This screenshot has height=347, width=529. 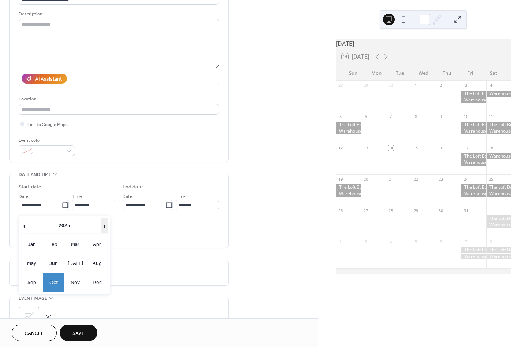 What do you see at coordinates (499, 225) in the screenshot?
I see `div: Warehouse Booked - JJ & AM` at bounding box center [499, 225].